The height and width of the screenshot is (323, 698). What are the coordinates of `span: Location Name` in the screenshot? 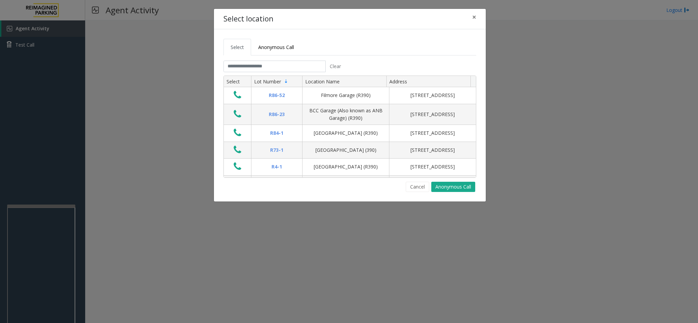 It's located at (322, 81).